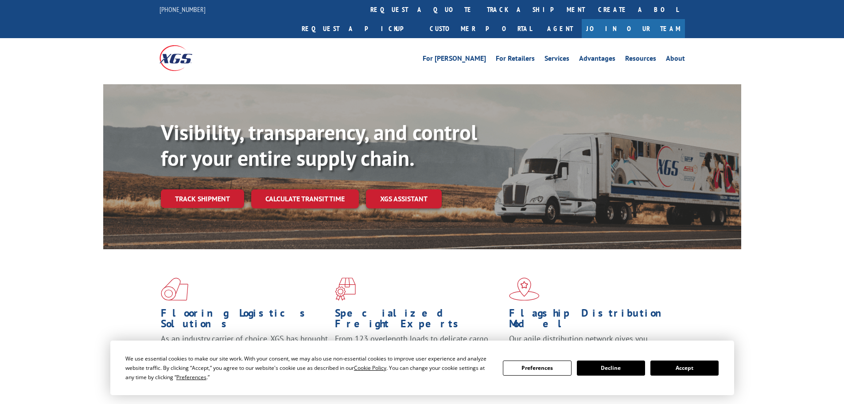  I want to click on p: From 123 overlength loads to delicate cargo, our experienced staff knows the best way to move you..., so click(419, 353).